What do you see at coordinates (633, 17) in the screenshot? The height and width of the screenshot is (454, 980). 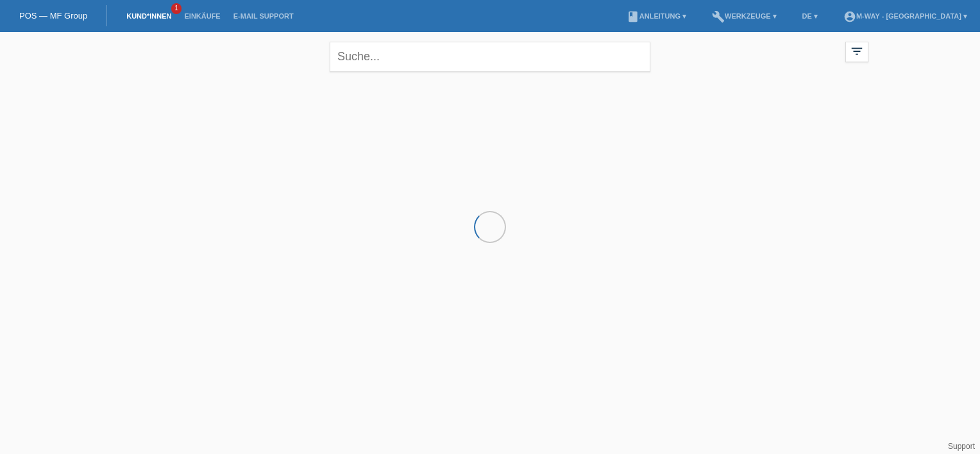 I see `i: book` at bounding box center [633, 17].